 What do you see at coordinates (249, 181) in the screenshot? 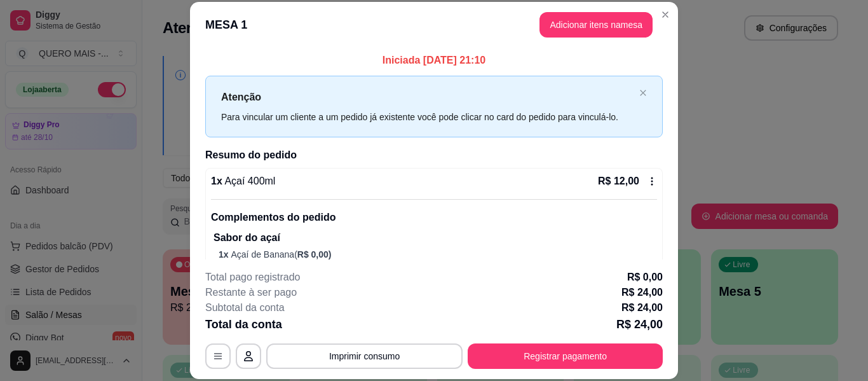
I see `span: Açaí 400ml` at bounding box center [249, 181].